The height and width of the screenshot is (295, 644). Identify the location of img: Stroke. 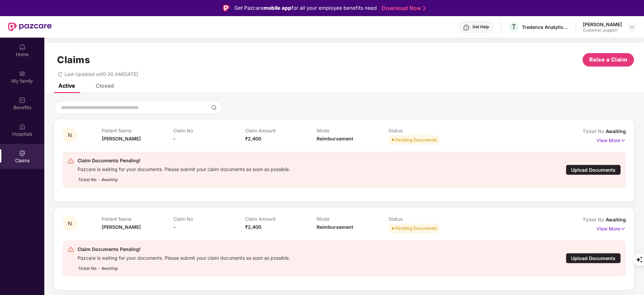
(424, 8).